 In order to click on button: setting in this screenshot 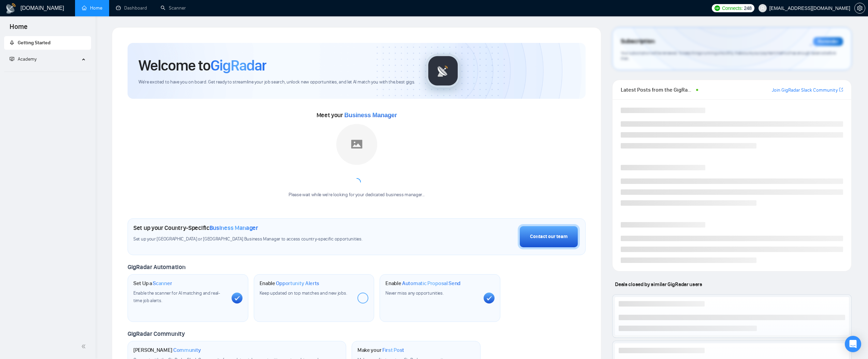, I will do `click(859, 8)`.